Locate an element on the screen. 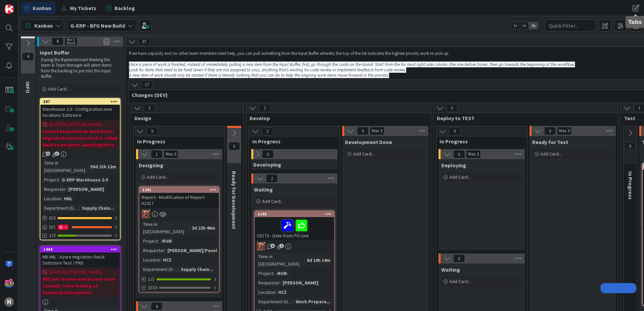 The width and height of the screenshot is (644, 311). div: 1146CD173 - Date from PO Line is located at coordinates (294, 225).